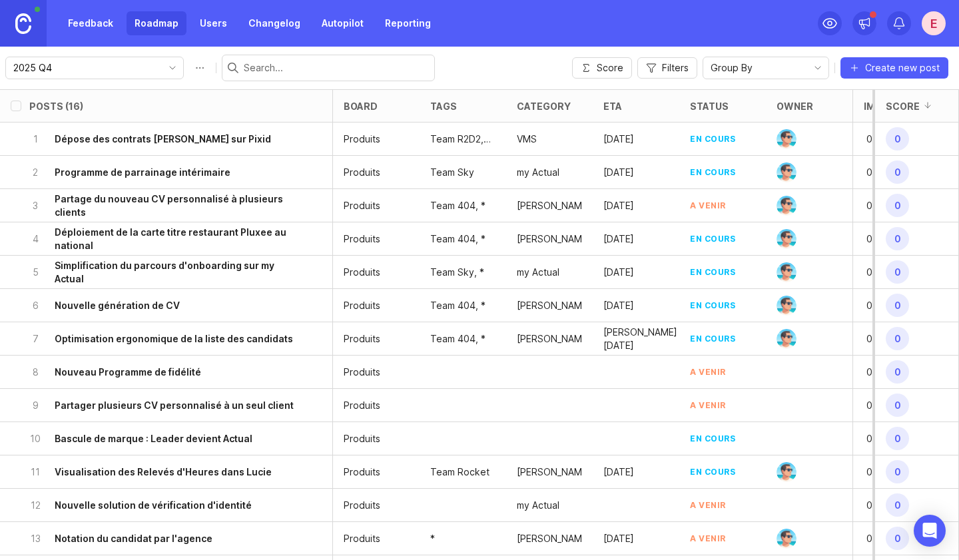 This screenshot has width=959, height=560. What do you see at coordinates (903, 106) in the screenshot?
I see `div: Score` at bounding box center [903, 106].